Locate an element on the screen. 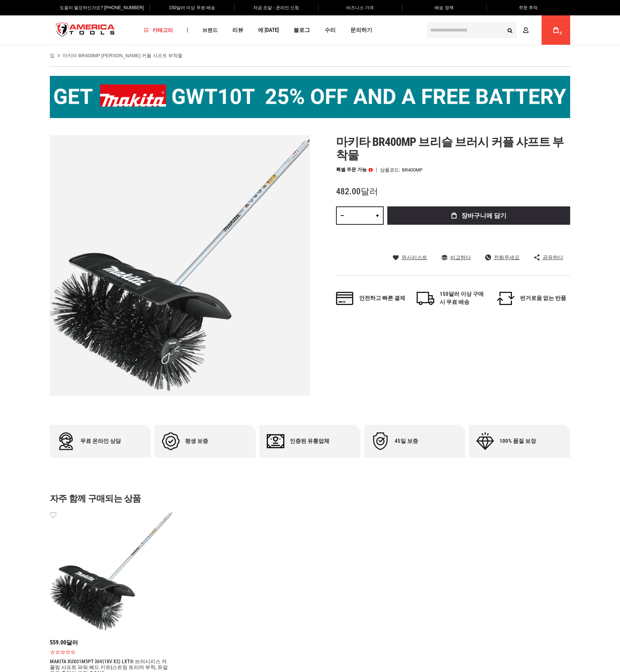  font: 150달러 이상 구매 시 무료 배송 is located at coordinates (462, 298).